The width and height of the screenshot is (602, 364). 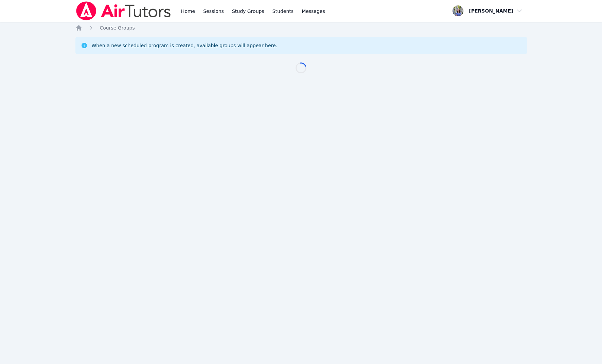 I want to click on div: When a new scheduled program is created, available groups will appear here., so click(x=185, y=46).